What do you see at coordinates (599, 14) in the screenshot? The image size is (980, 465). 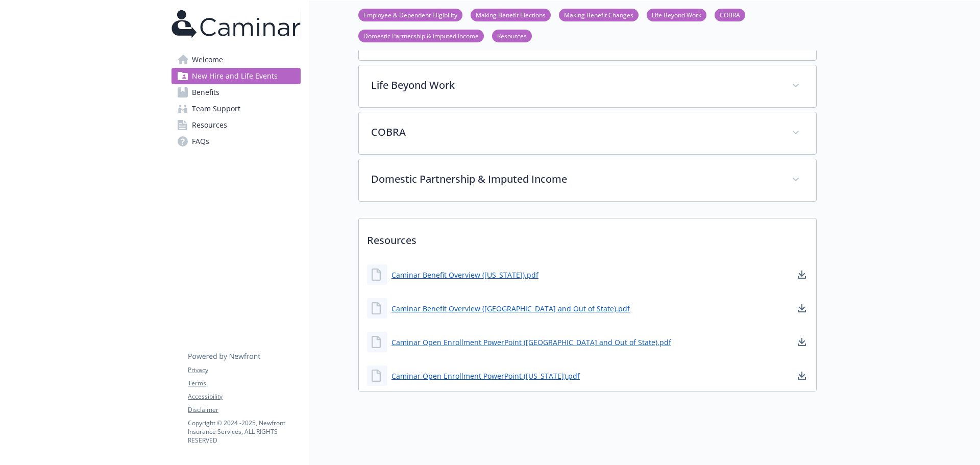 I see `a: Making Benefit Changes` at bounding box center [599, 14].